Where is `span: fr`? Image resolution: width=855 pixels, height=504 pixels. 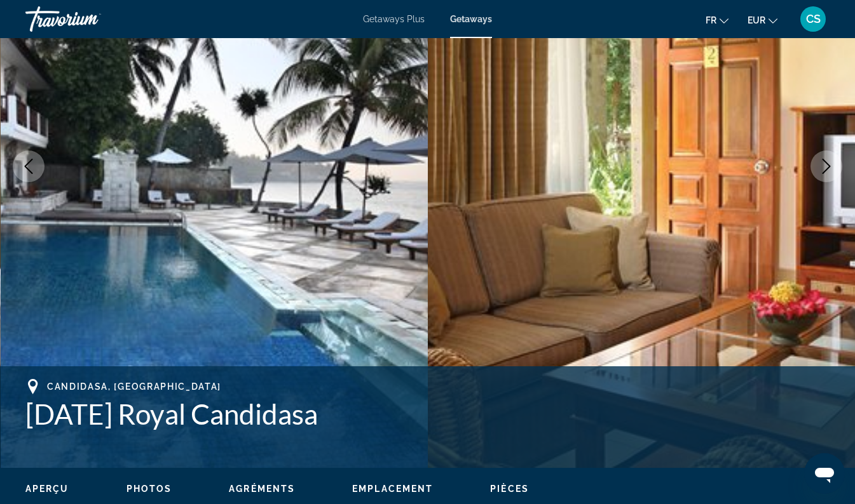 span: fr is located at coordinates (711, 20).